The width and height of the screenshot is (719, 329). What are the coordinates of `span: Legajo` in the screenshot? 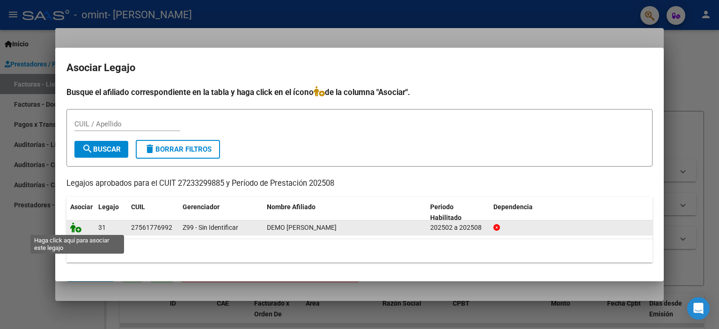 It's located at (109, 207).